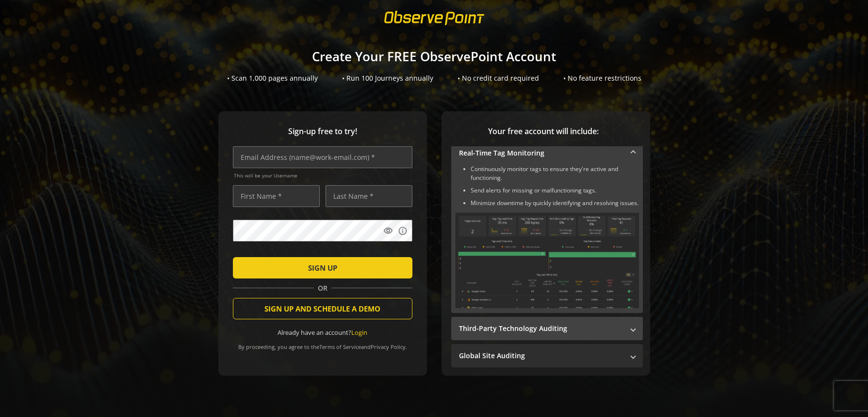 This screenshot has height=417, width=868. What do you see at coordinates (369, 195) in the screenshot?
I see `input: Last Name *` at bounding box center [369, 195].